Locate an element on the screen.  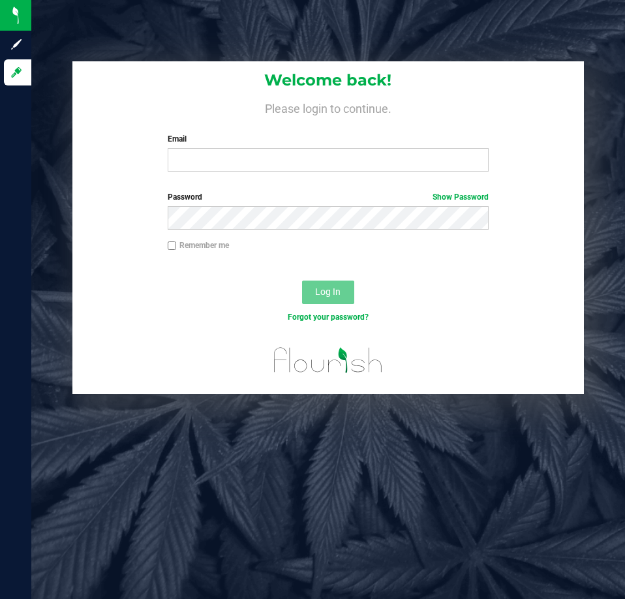
img: flourish_logo.svg is located at coordinates (328, 360).